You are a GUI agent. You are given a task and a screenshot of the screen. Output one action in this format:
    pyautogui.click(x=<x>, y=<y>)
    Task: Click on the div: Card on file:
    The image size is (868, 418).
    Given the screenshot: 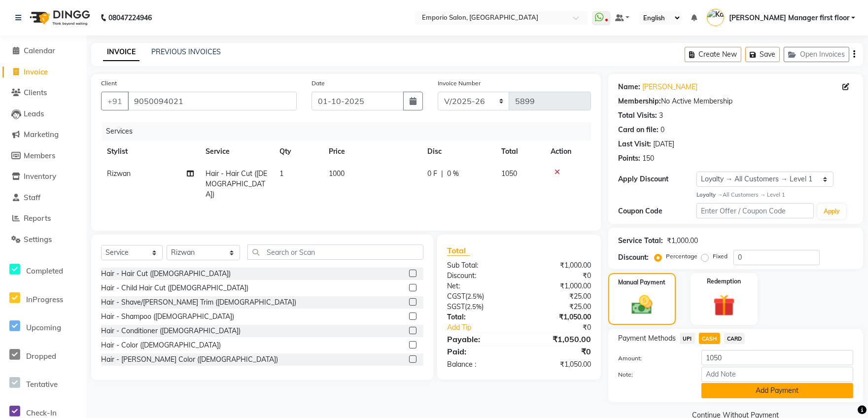 What is the action you would take?
    pyautogui.click(x=638, y=130)
    